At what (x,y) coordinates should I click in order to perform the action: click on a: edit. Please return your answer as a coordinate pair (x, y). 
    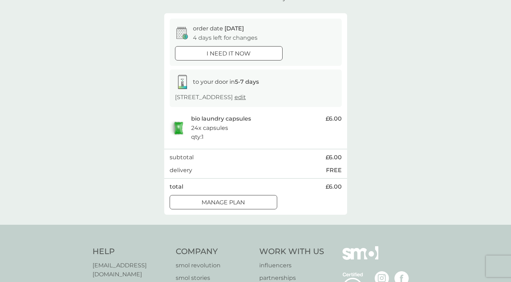
    Looking at the image, I should click on (240, 97).